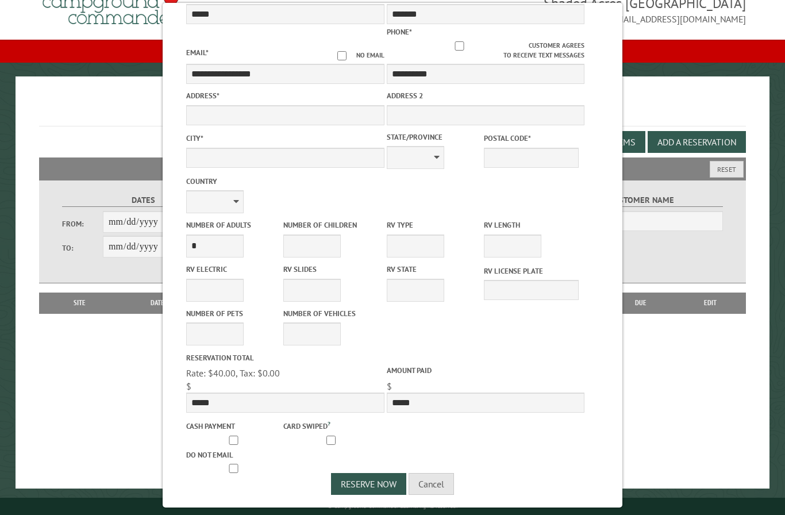 Image resolution: width=785 pixels, height=515 pixels. What do you see at coordinates (197, 52) in the screenshot?
I see `label: Email` at bounding box center [197, 52].